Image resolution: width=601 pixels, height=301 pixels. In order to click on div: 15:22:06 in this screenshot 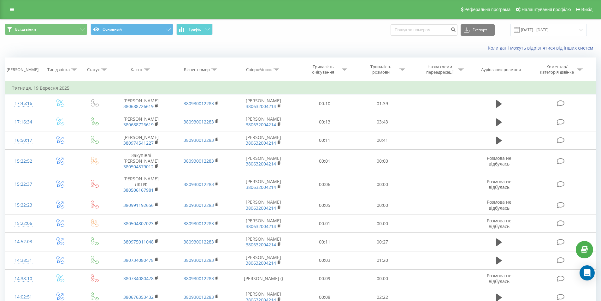, I will do `click(23, 223)`.